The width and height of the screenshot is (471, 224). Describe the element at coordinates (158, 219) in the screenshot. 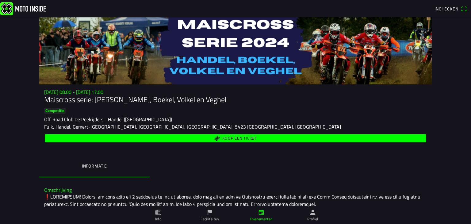

I see `ion-label: Info` at that location.